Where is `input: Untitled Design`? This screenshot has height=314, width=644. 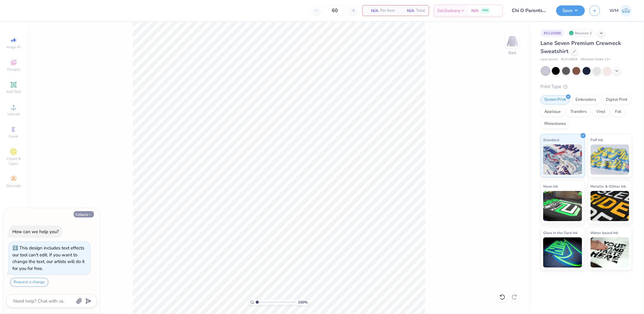
input: Untitled Design is located at coordinates (529, 11).